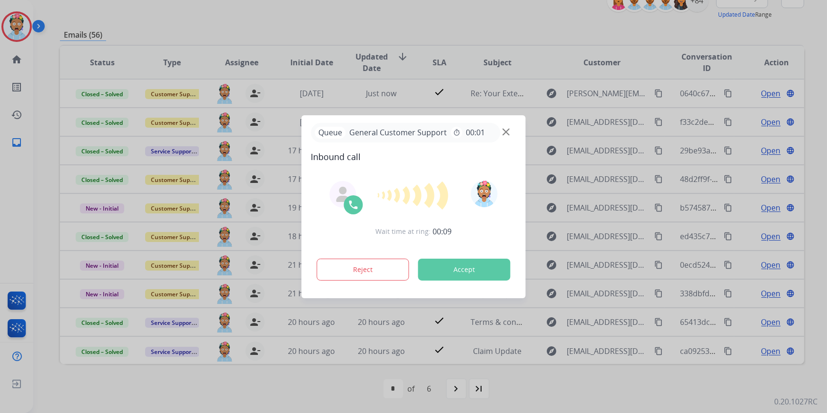 This screenshot has width=827, height=413. I want to click on img: agent-avatar, so click(343, 194).